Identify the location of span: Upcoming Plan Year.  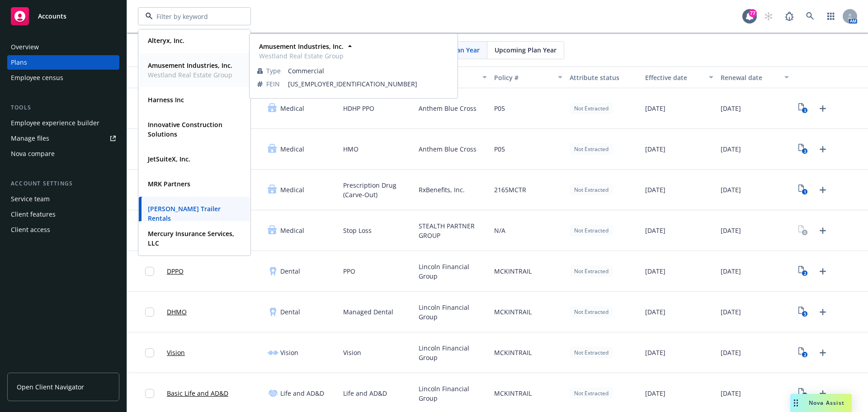
(525, 50).